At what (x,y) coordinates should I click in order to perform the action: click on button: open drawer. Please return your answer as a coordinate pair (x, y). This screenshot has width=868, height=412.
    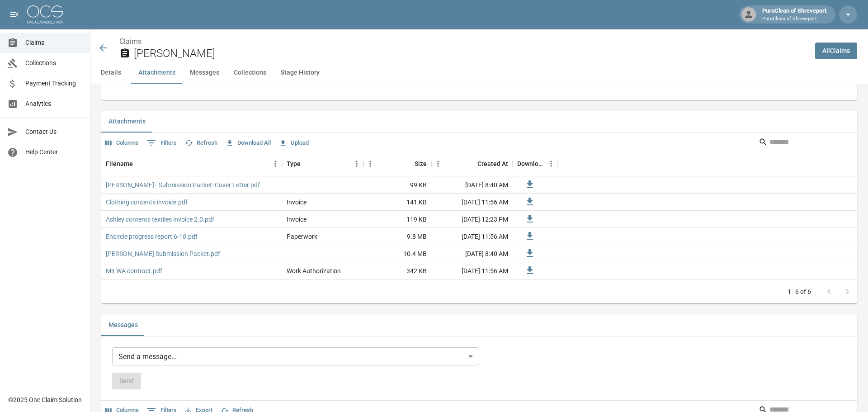
    Looking at the image, I should click on (15, 15).